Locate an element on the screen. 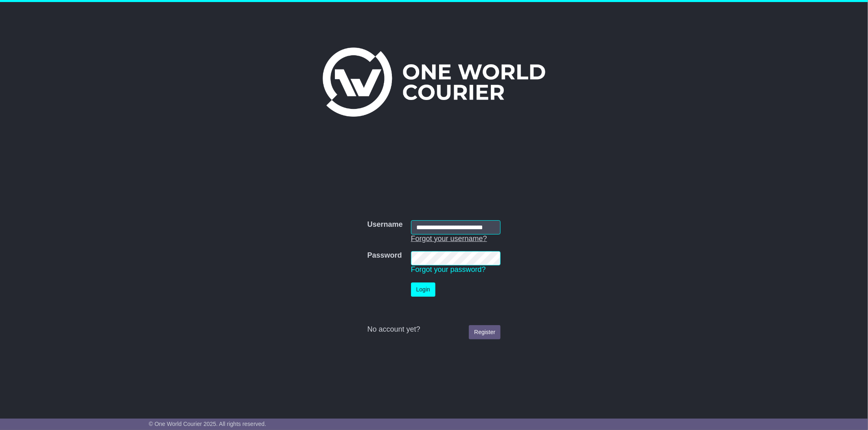 This screenshot has width=868, height=430. a: Register is located at coordinates (484, 332).